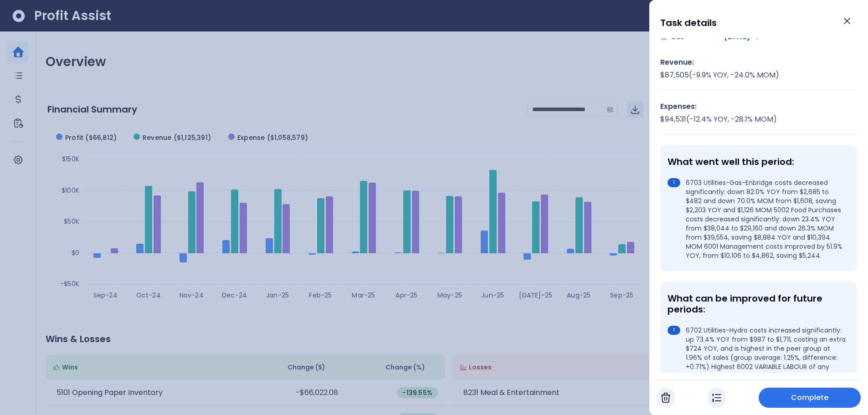 Image resolution: width=868 pixels, height=415 pixels. What do you see at coordinates (717, 398) in the screenshot?
I see `img: In Progress` at bounding box center [717, 398].